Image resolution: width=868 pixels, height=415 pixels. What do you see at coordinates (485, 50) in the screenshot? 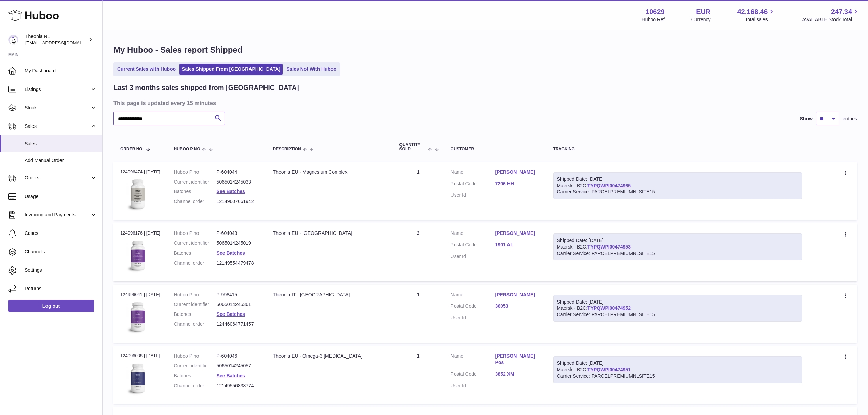
I see `h1: My Huboo - Sales report Shipped` at bounding box center [485, 50].